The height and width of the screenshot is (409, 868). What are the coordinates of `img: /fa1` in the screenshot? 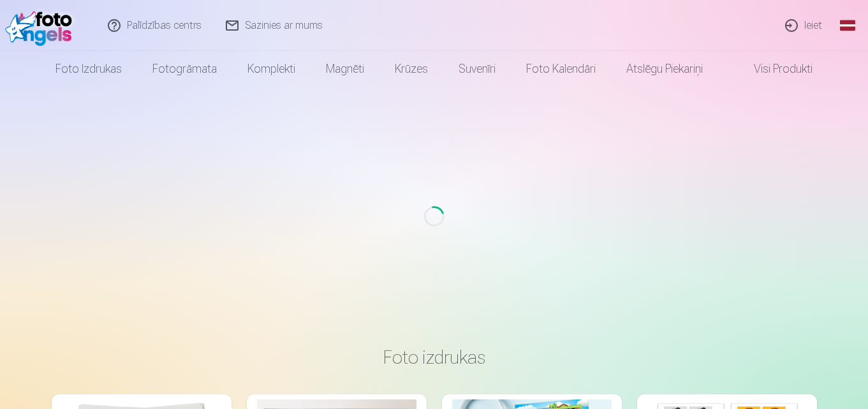 It's located at (42, 25).